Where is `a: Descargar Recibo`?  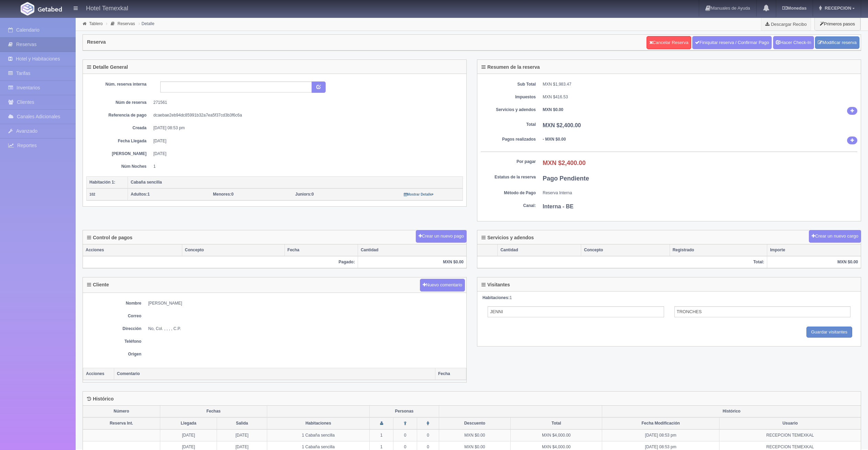 a: Descargar Recibo is located at coordinates (786, 24).